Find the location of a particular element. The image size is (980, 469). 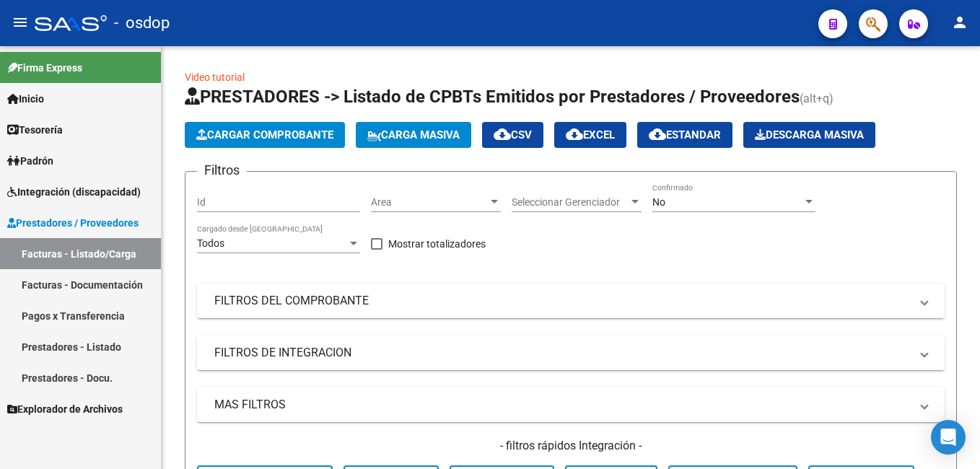

span: Area is located at coordinates (429, 202).